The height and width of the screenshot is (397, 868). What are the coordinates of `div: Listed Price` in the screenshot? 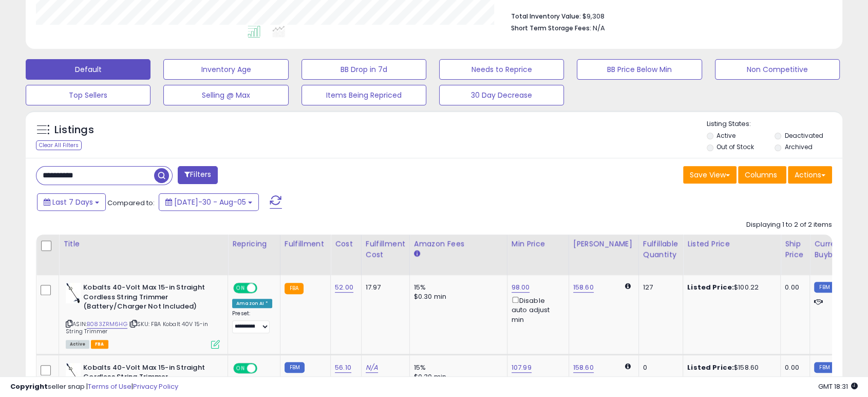 It's located at (731, 244).